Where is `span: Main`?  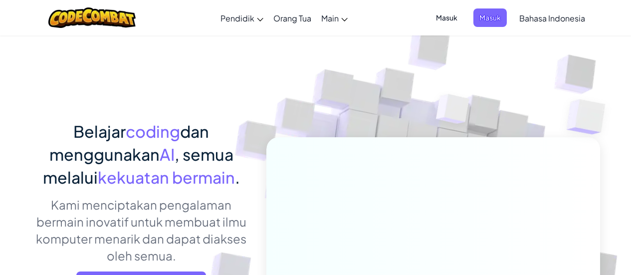 span: Main is located at coordinates (330, 18).